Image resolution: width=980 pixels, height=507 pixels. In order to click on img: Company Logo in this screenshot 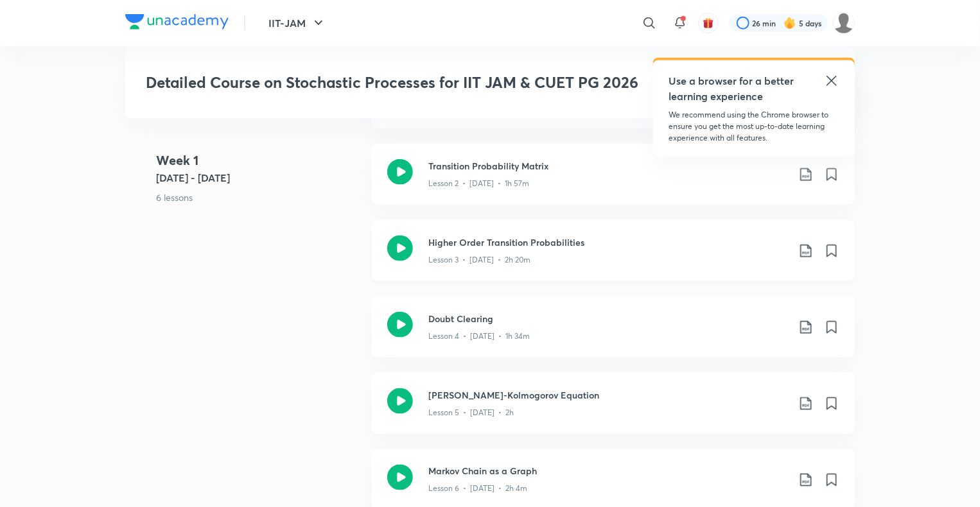, I will do `click(176, 22)`.